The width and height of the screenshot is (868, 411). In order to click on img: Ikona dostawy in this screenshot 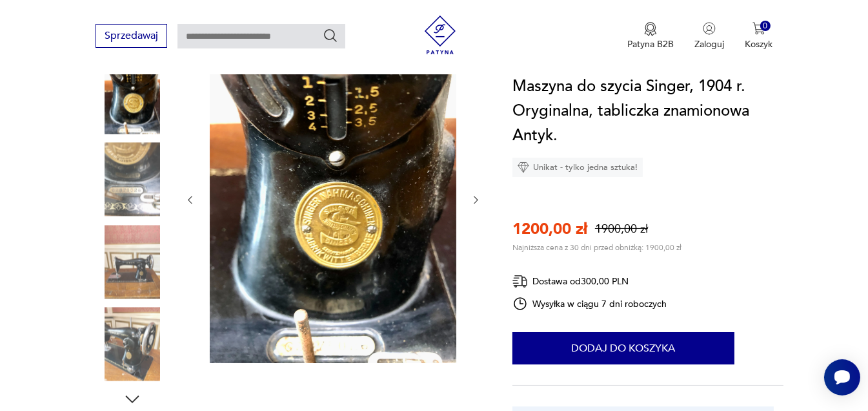, I will do `click(520, 281)`.